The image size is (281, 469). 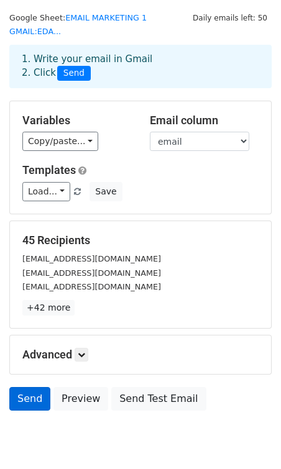 I want to click on a: Send Test Email, so click(x=159, y=399).